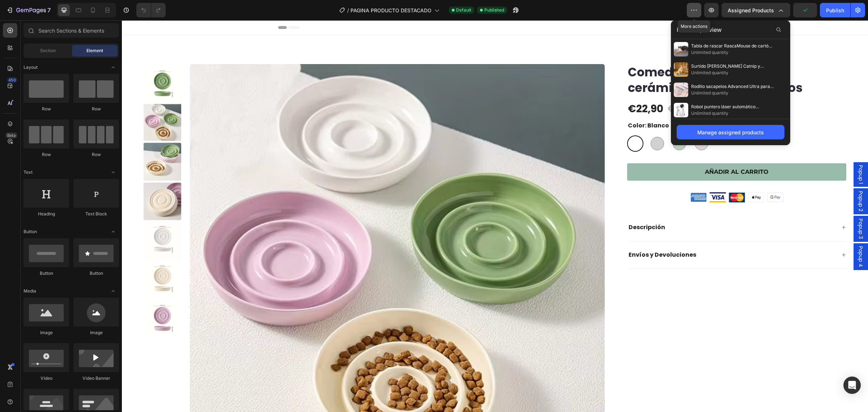  What do you see at coordinates (751, 10) in the screenshot?
I see `span: Assigned Products` at bounding box center [751, 10].